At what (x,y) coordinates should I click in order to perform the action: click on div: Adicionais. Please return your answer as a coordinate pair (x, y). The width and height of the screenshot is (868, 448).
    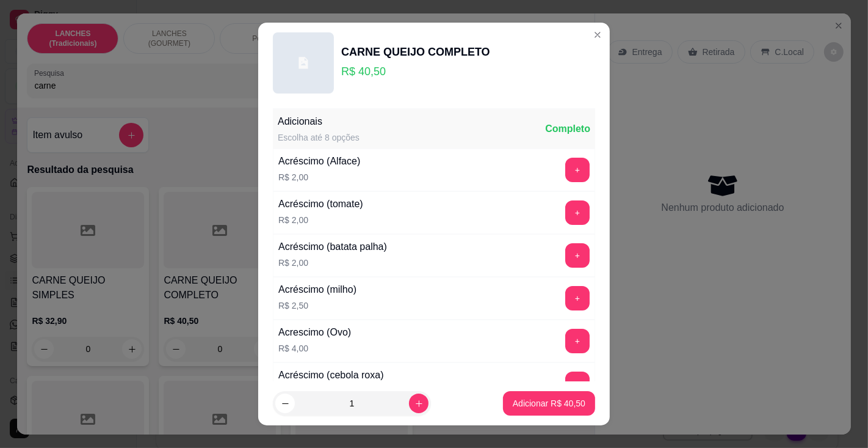
    Looking at the image, I should click on (319, 122).